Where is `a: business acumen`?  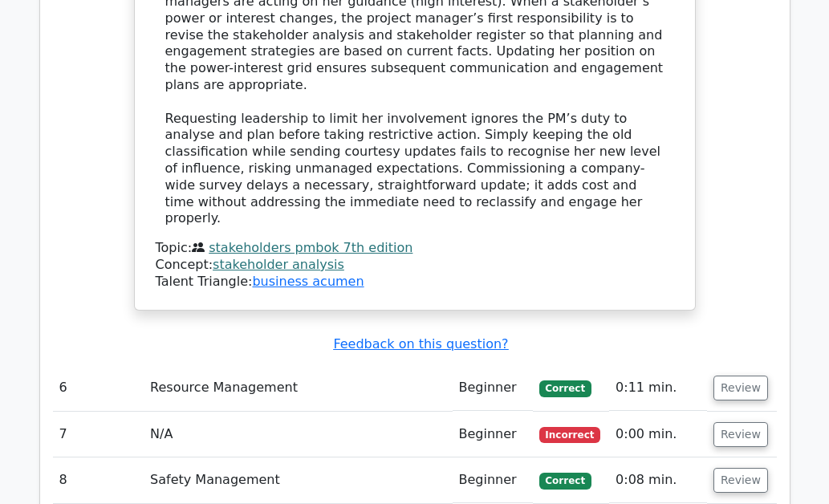 a: business acumen is located at coordinates (308, 281).